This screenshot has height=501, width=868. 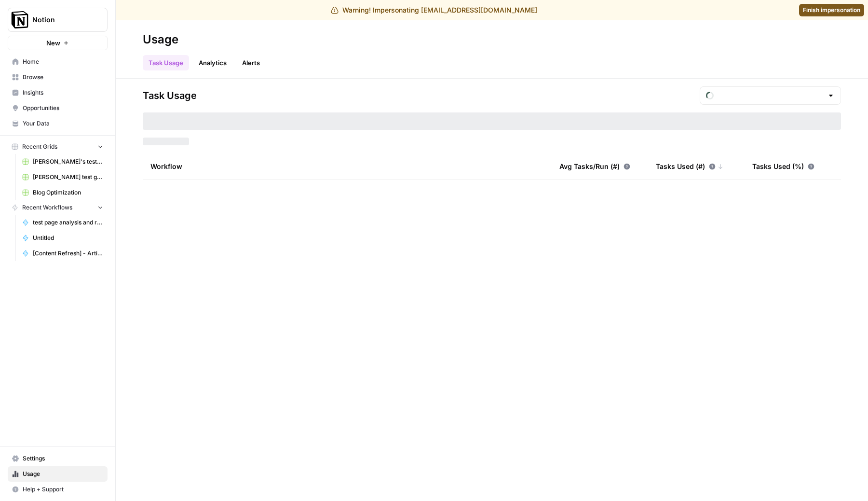 What do you see at coordinates (63, 77) in the screenshot?
I see `span: Browse` at bounding box center [63, 77].